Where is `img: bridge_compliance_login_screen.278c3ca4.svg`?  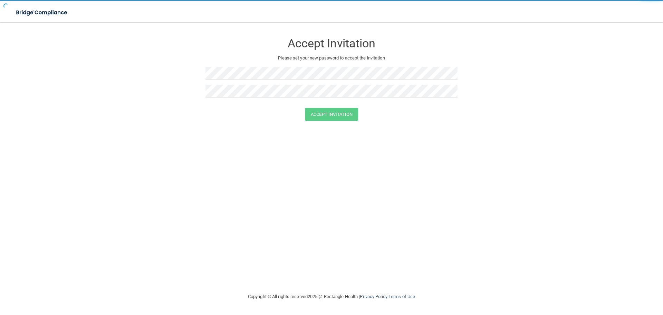 img: bridge_compliance_login_screen.278c3ca4.svg is located at coordinates (42, 12).